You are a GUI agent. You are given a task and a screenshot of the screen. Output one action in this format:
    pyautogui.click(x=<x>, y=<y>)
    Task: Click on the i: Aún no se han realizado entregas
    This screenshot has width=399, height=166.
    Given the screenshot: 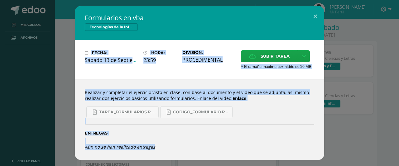 What is the action you would take?
    pyautogui.click(x=120, y=147)
    